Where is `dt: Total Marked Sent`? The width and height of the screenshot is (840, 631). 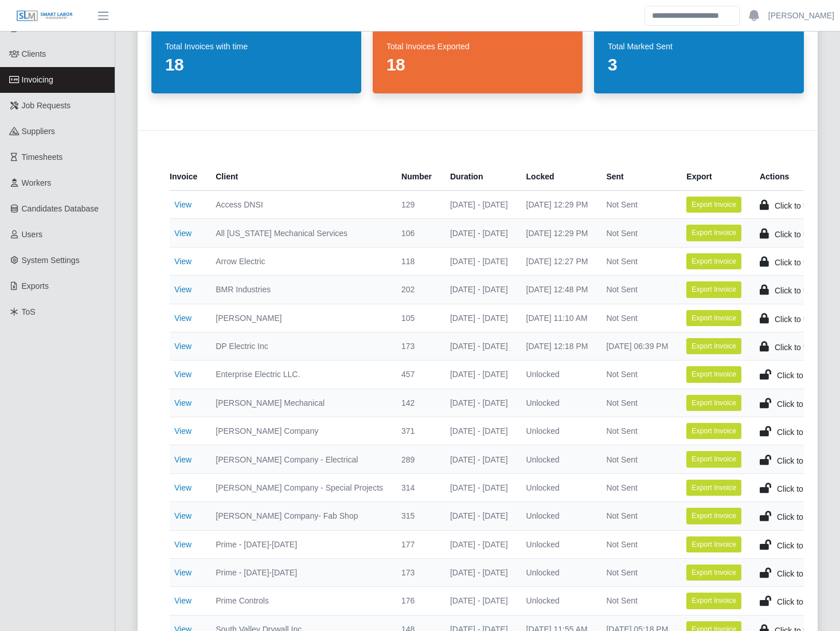 dt: Total Marked Sent is located at coordinates (699, 46).